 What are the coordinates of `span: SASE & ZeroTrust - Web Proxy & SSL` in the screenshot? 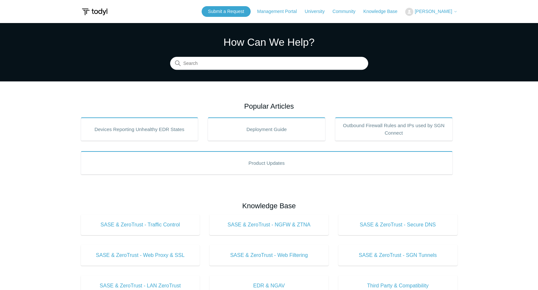 It's located at (140, 255).